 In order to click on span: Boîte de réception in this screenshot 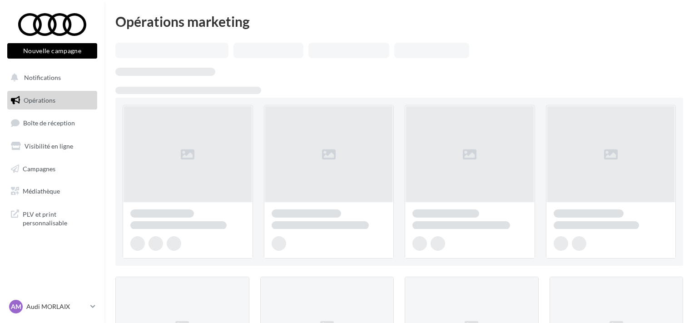, I will do `click(49, 123)`.